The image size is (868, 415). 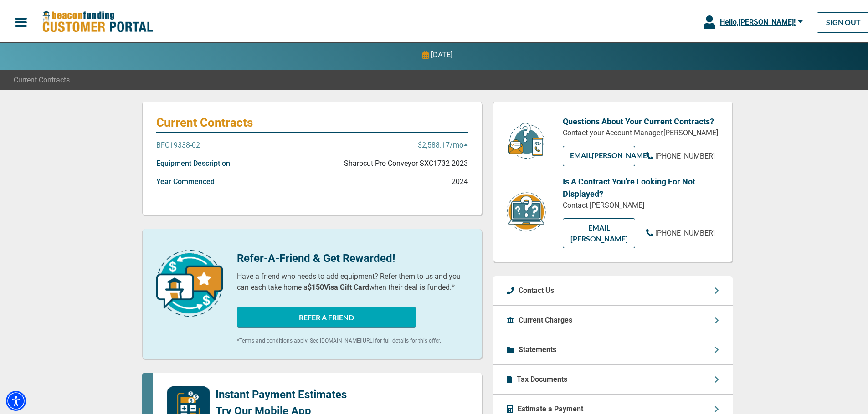 What do you see at coordinates (546, 318) in the screenshot?
I see `p: Current Charges` at bounding box center [546, 318].